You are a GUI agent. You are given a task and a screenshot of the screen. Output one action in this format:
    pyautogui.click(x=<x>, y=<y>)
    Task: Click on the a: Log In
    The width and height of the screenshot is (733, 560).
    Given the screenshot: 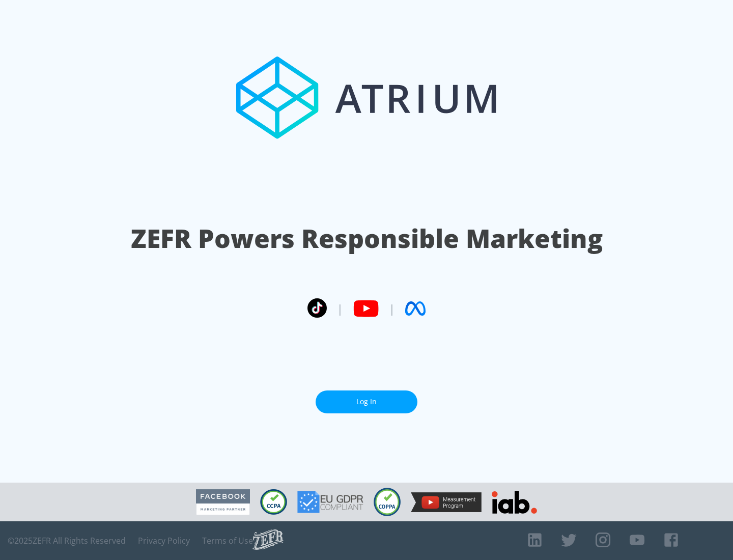 What is the action you would take?
    pyautogui.click(x=367, y=402)
    